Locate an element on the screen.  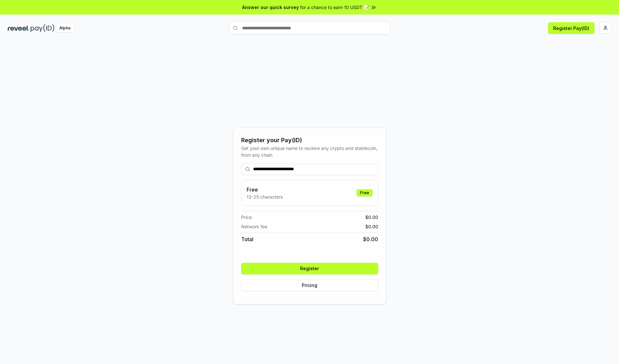
button: Register is located at coordinates (310, 268).